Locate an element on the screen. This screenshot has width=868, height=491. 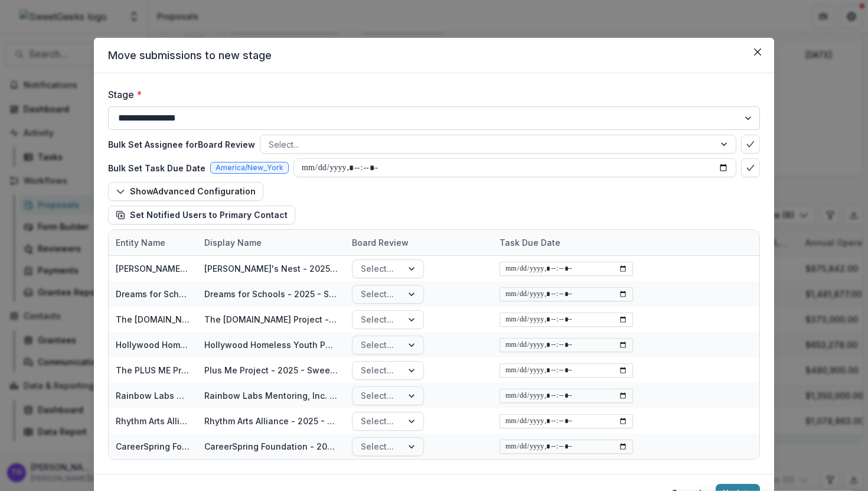
div: Rhythm Arts Alliance is located at coordinates (153, 420).